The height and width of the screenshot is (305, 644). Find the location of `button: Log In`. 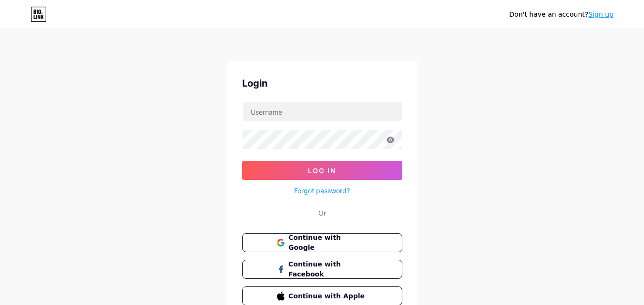

button: Log In is located at coordinates (322, 170).